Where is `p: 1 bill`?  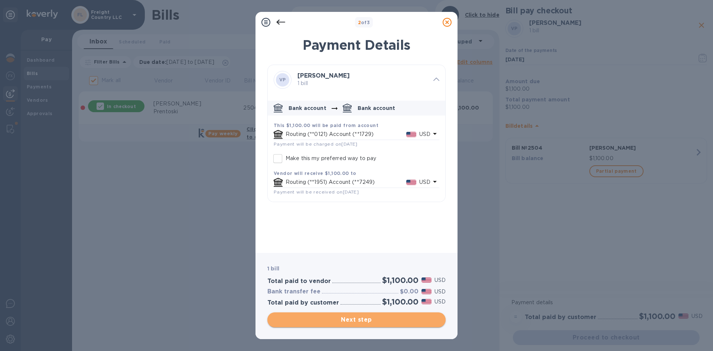 p: 1 bill is located at coordinates (362, 83).